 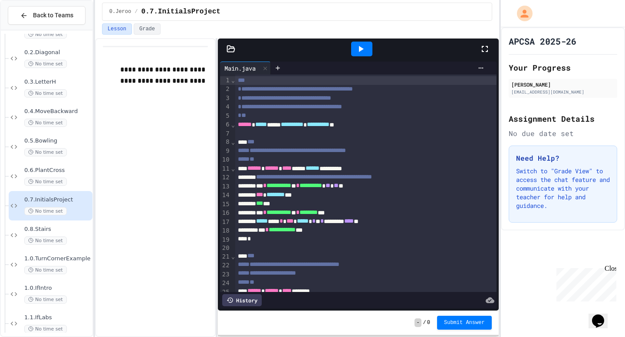 I want to click on div: 3, so click(x=225, y=98).